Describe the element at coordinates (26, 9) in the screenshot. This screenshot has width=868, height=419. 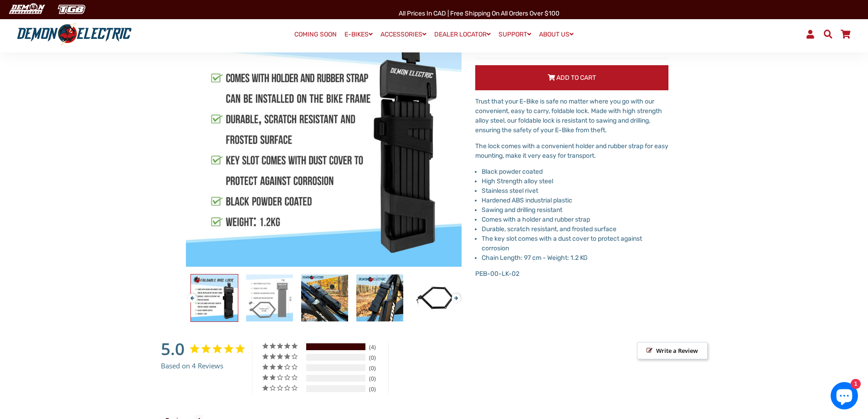
I see `img: Demon Electric` at that location.